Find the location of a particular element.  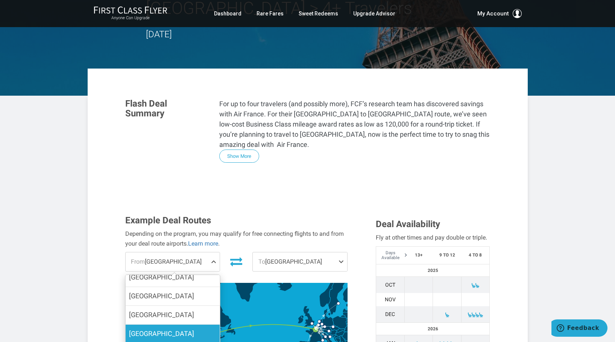

a: First Class FlyerAnyone Can Upgrade is located at coordinates (131, 14).